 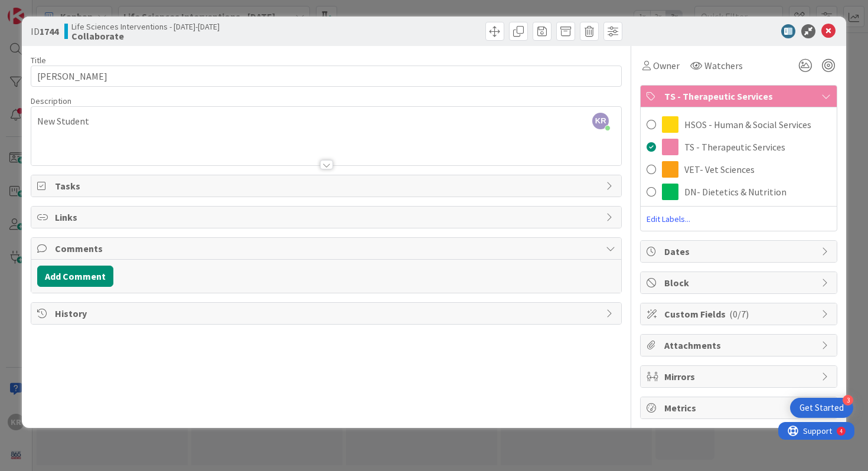 I want to click on span: History, so click(x=328, y=314).